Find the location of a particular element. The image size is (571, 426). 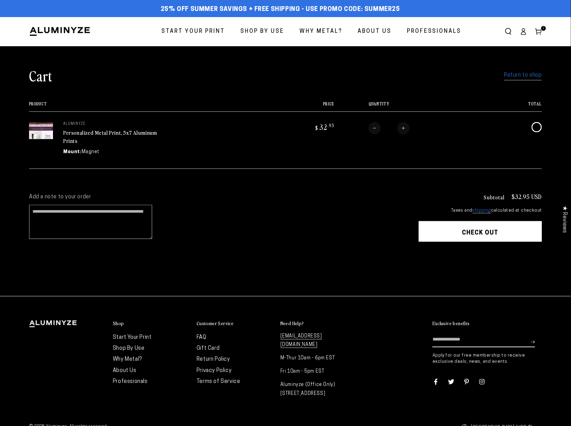

button: Subscribe is located at coordinates (533, 342).